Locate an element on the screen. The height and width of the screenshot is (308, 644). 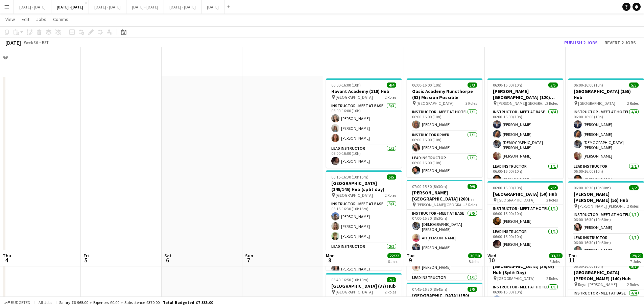
span: 4 is located at coordinates (6, 260).